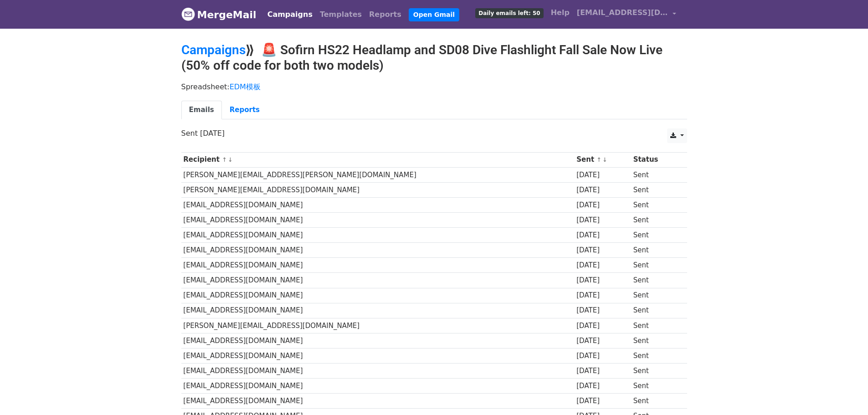 The width and height of the screenshot is (868, 415). I want to click on span: Daily emails left: 50, so click(509, 13).